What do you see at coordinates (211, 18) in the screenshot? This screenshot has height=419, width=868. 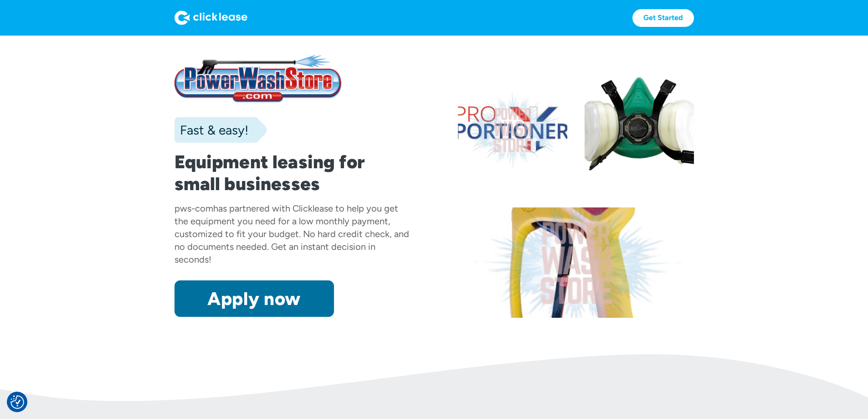 I see `img: Logo` at bounding box center [211, 18].